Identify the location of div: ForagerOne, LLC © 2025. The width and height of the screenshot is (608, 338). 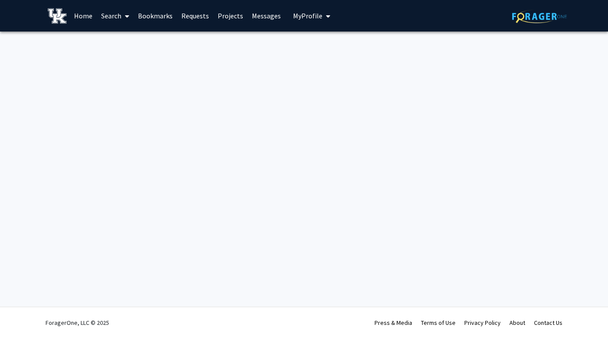
(77, 323).